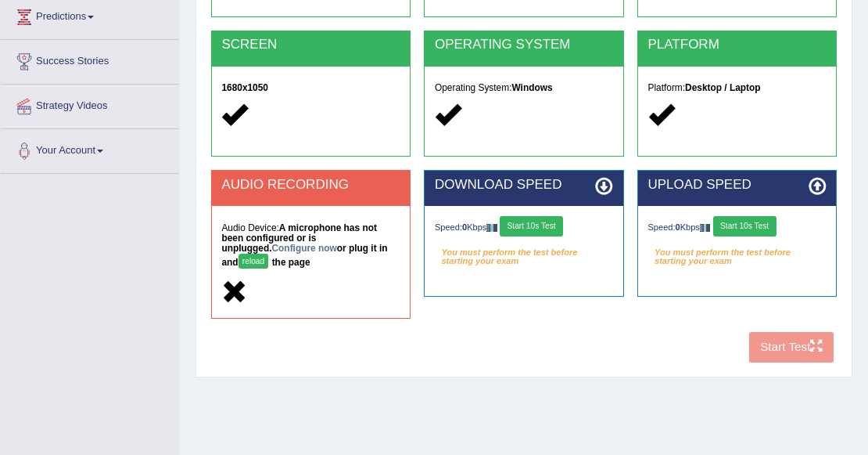 Image resolution: width=868 pixels, height=455 pixels. What do you see at coordinates (311, 184) in the screenshot?
I see `h2: AUDIO RECORDING` at bounding box center [311, 184].